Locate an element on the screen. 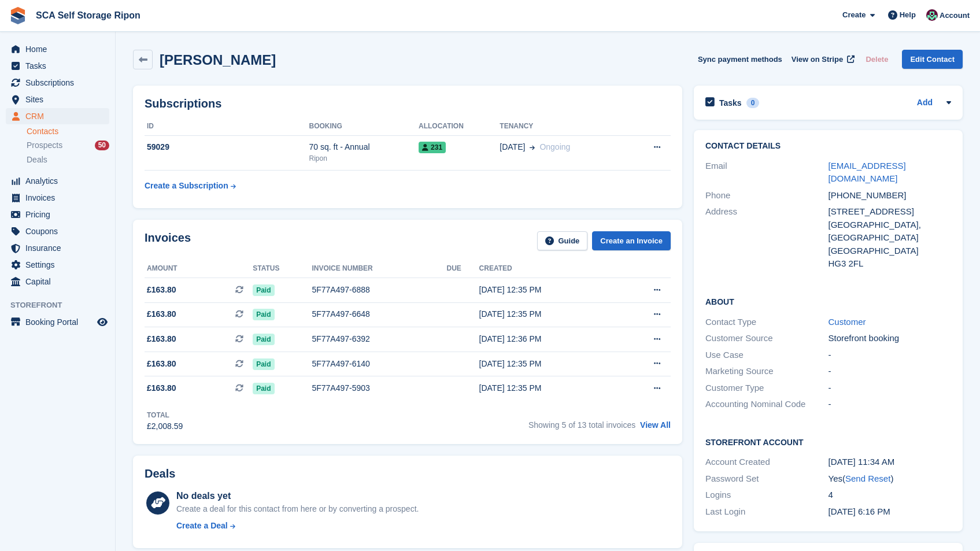 The image size is (980, 551). div: Phone is located at coordinates (767, 195).